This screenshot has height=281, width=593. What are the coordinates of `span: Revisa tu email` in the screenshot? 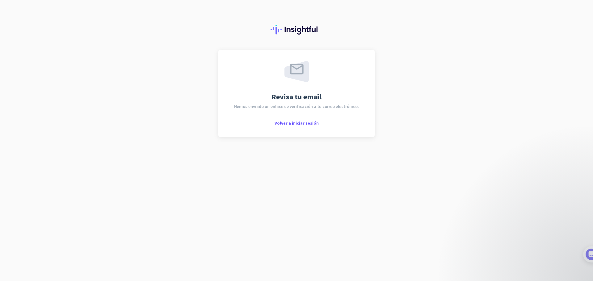 It's located at (297, 97).